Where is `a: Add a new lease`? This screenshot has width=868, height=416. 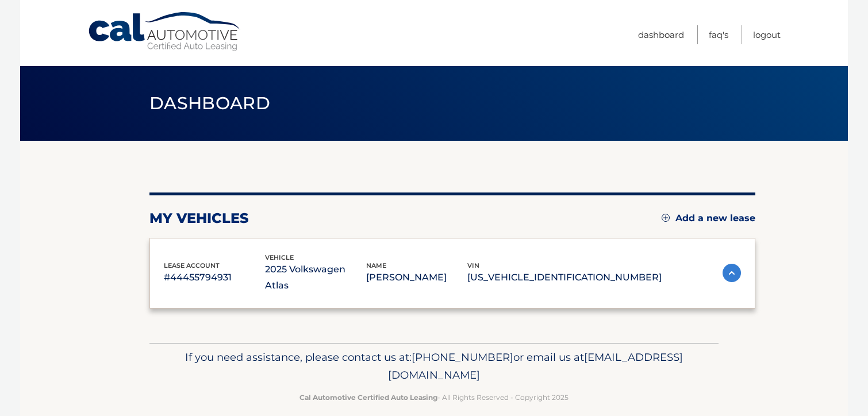 a: Add a new lease is located at coordinates (708, 218).